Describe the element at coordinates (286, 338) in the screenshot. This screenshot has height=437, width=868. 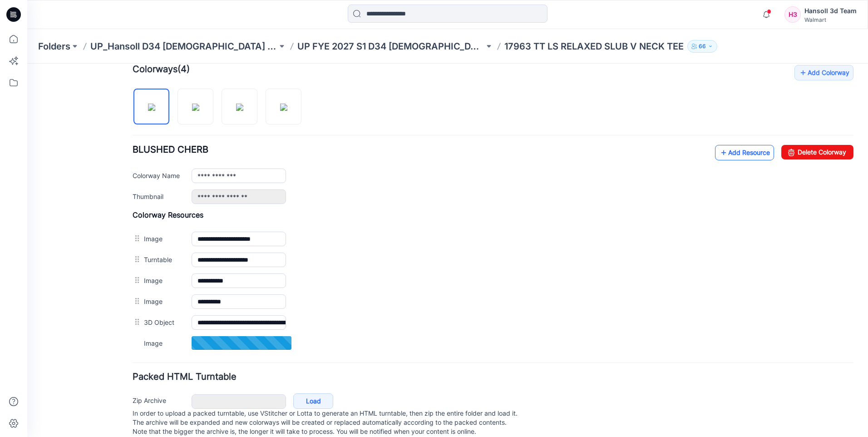
I see `a: Load` at that location.